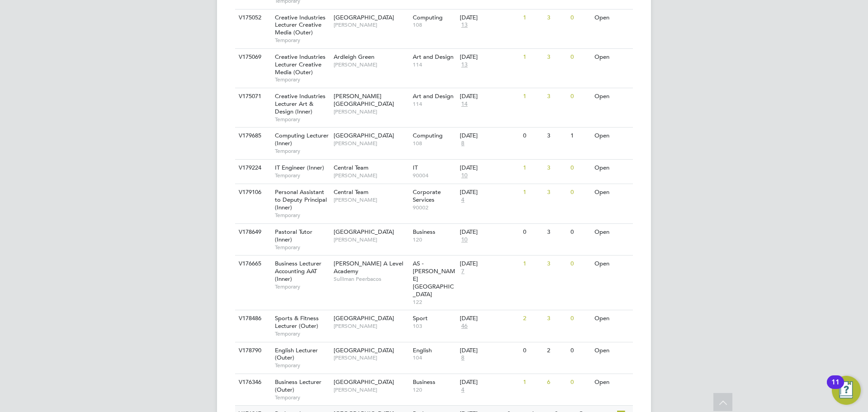 The height and width of the screenshot is (412, 868). I want to click on div: V179685, so click(252, 136).